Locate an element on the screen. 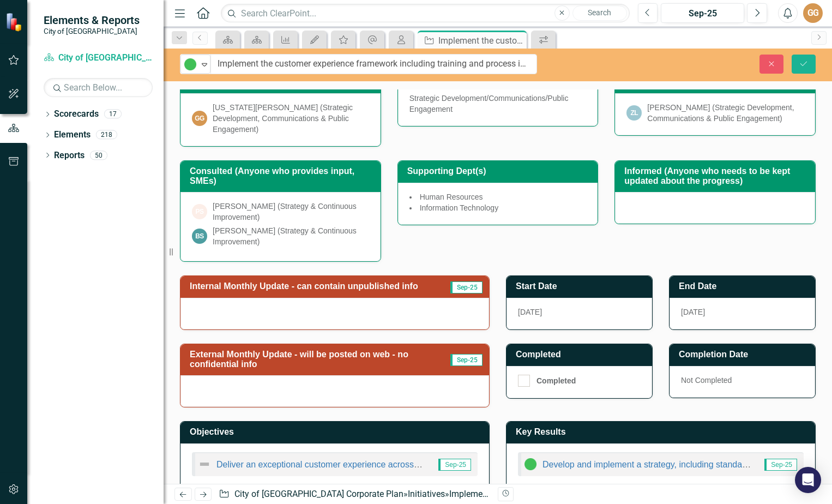 This screenshot has height=504, width=832. button: Sep-25 is located at coordinates (702, 13).